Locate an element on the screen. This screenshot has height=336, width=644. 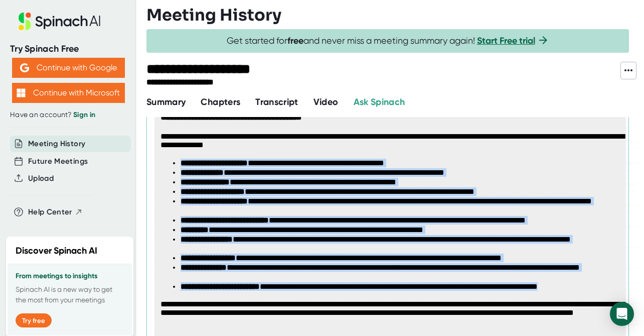
span: Video is located at coordinates (326, 102).